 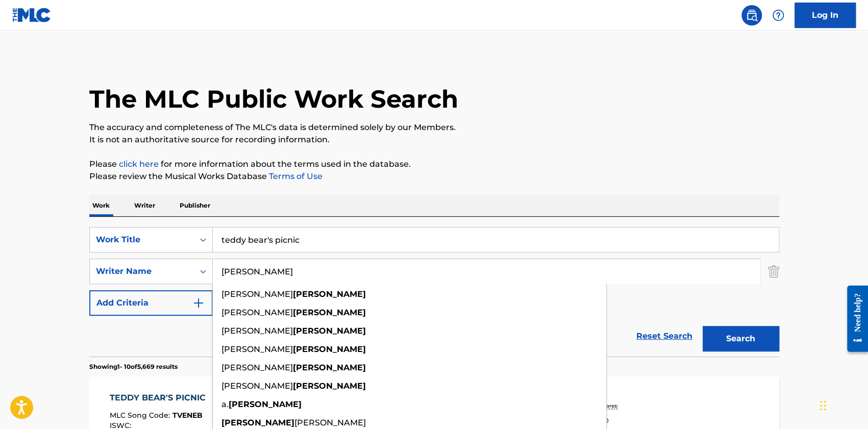 I want to click on div: Chat Widget, so click(x=842, y=404).